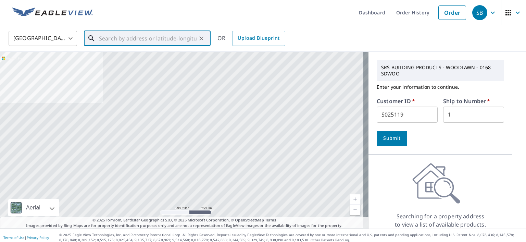  Describe the element at coordinates (259, 38) in the screenshot. I see `span: Upload Blueprint` at that location.